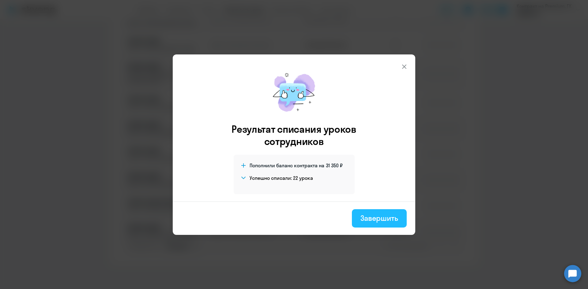 The width and height of the screenshot is (588, 289). What do you see at coordinates (287, 166) in the screenshot?
I see `span: Пополнили баланс контракта на` at bounding box center [287, 166].